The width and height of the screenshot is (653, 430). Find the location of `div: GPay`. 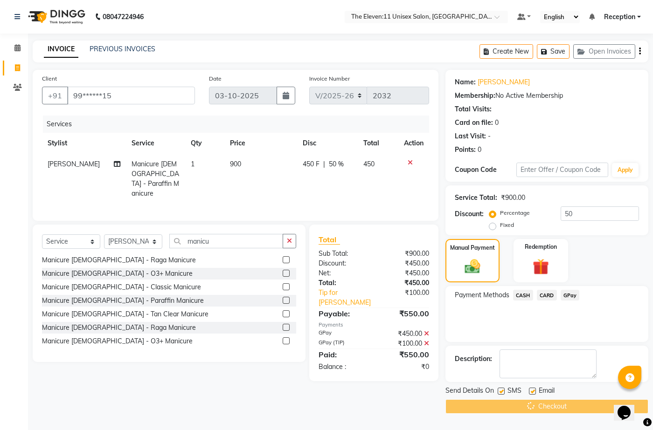

div: GPay is located at coordinates (343, 334).